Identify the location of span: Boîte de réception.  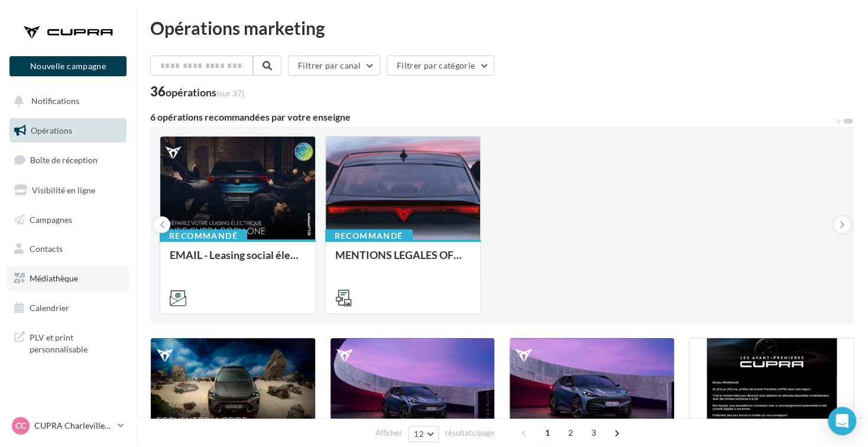
(64, 159).